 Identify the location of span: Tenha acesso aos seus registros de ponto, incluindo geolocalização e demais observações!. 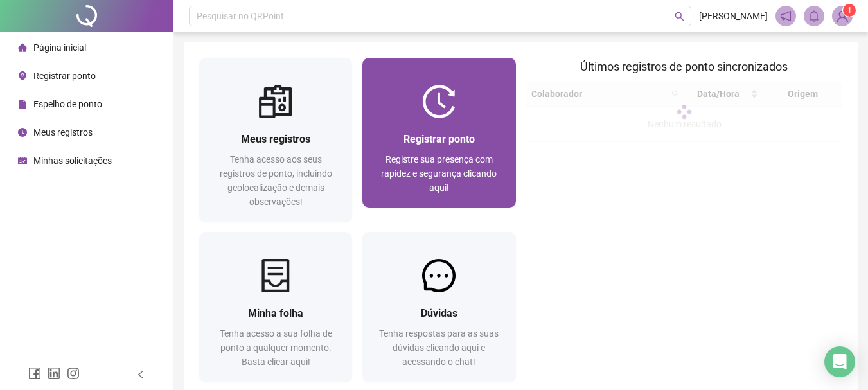
(275, 181).